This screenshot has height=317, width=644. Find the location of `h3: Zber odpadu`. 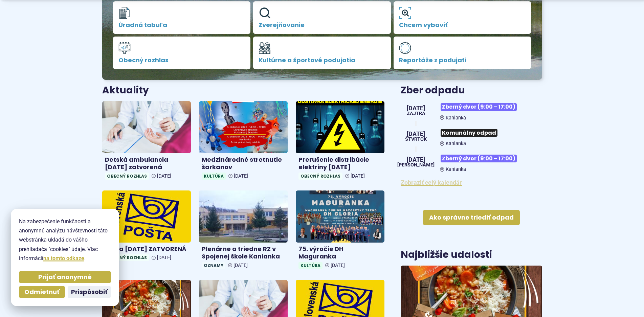

h3: Zber odpadu is located at coordinates (471, 90).